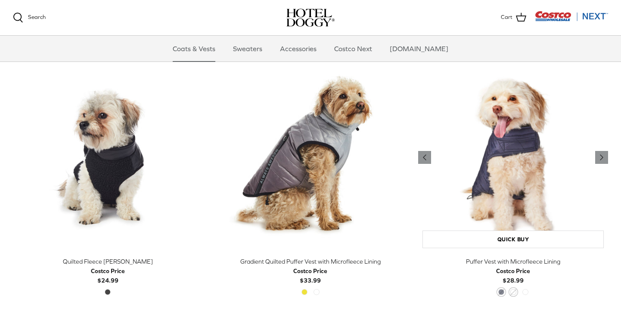 This screenshot has width=621, height=326. What do you see at coordinates (108, 275) in the screenshot?
I see `b: $24.99` at bounding box center [108, 275].